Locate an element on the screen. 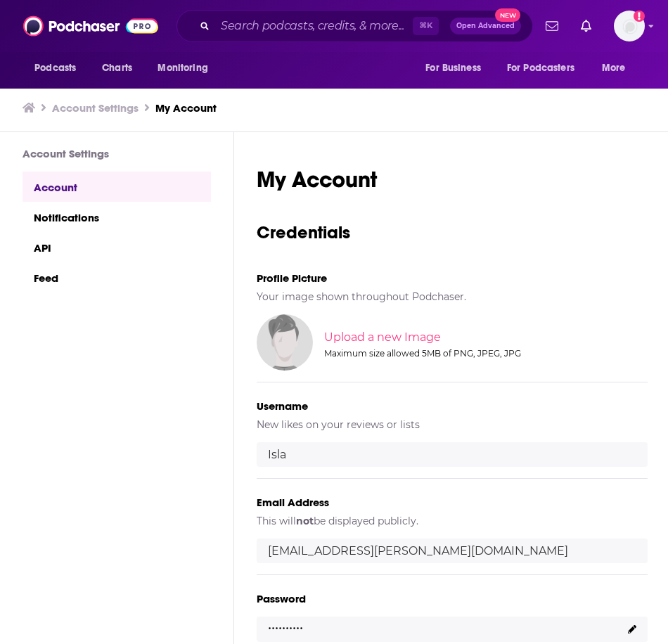 This screenshot has height=644, width=668. img: User Profile is located at coordinates (629, 26).